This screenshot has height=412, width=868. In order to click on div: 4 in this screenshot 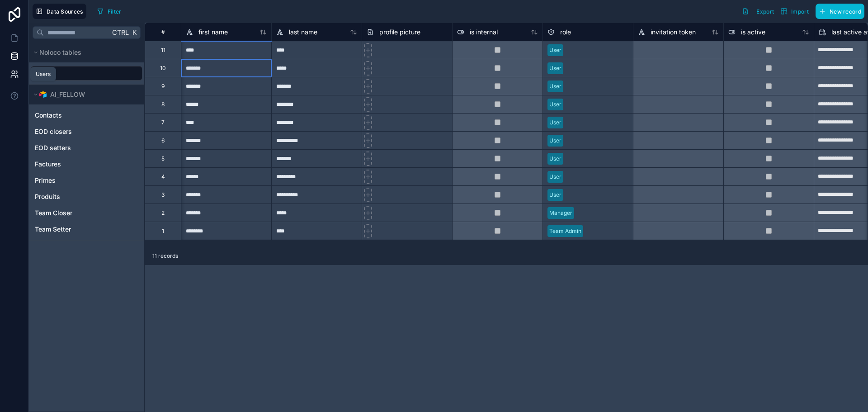, I will do `click(163, 177)`.